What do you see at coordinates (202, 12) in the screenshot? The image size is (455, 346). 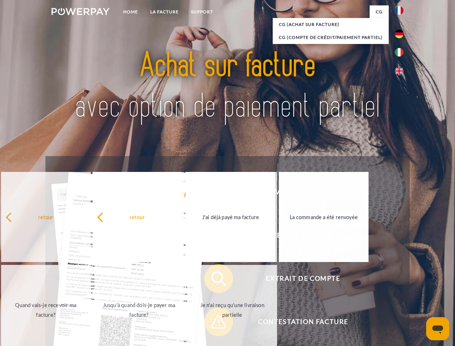 I see `a: Support` at bounding box center [202, 12].